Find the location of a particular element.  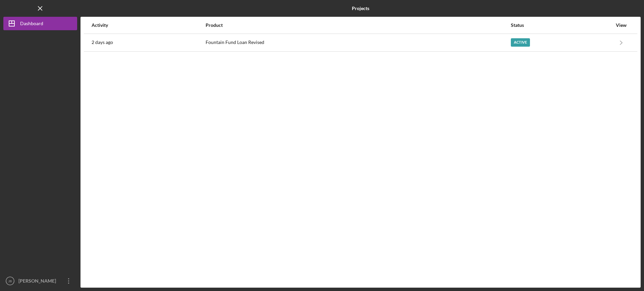

button: Dashboard is located at coordinates (40, 24).